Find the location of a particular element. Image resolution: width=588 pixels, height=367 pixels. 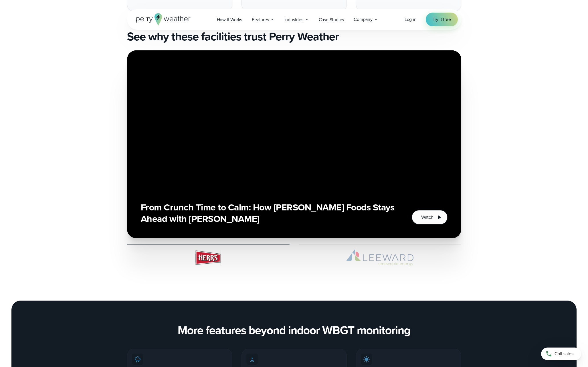

span: Industries is located at coordinates (294, 20).